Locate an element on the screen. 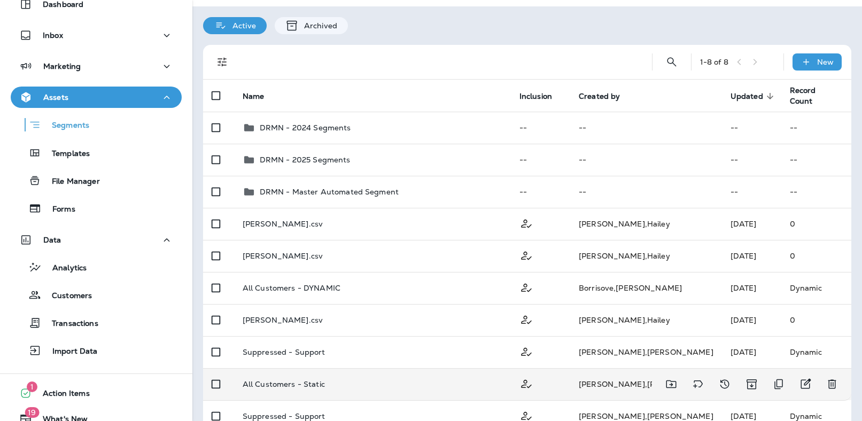  span: Action Items is located at coordinates (61, 396).